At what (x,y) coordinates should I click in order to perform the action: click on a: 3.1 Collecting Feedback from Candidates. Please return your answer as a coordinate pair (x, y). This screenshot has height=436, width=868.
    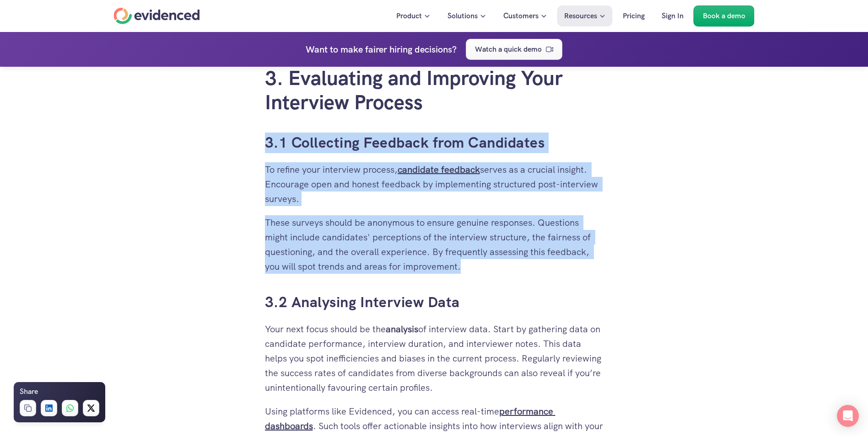
    Looking at the image, I should click on (405, 143).